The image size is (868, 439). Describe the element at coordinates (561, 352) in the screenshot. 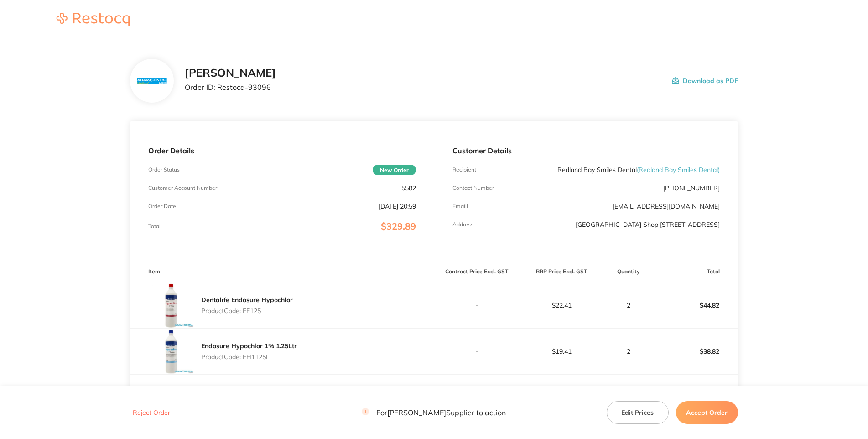

I see `p: $19.41` at that location.